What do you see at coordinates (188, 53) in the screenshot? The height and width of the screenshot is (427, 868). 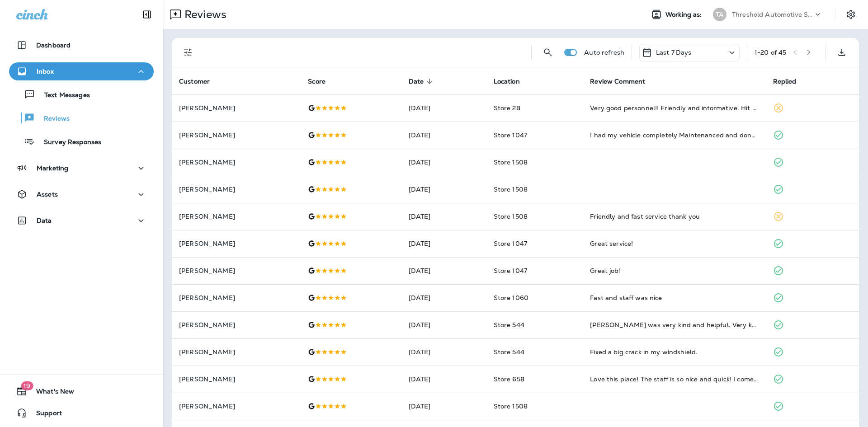 I see `button: Filters` at bounding box center [188, 53].